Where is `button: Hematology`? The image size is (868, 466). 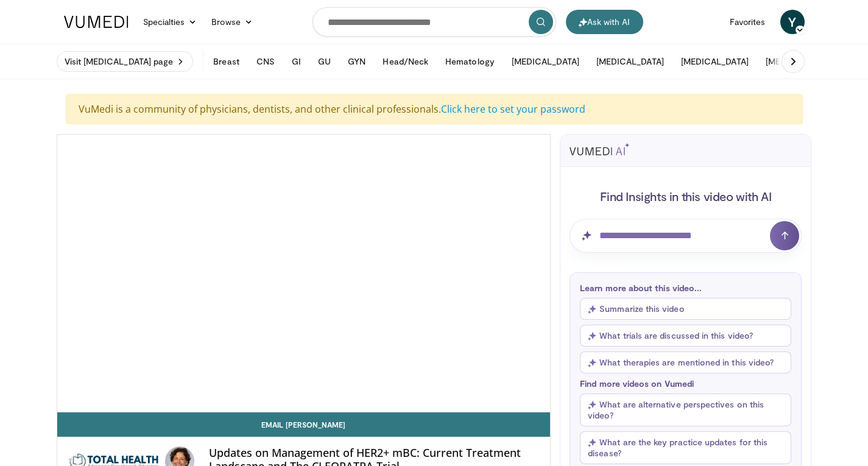 button: Hematology is located at coordinates (470, 62).